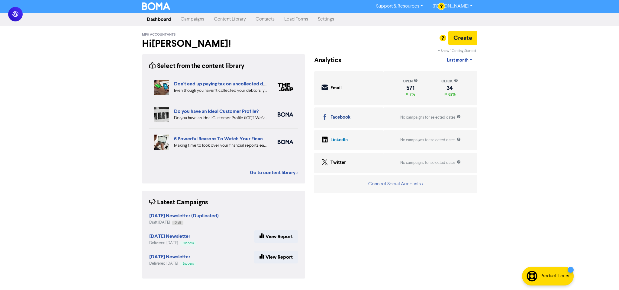  Describe the element at coordinates (463, 38) in the screenshot. I see `button: Create` at that location.